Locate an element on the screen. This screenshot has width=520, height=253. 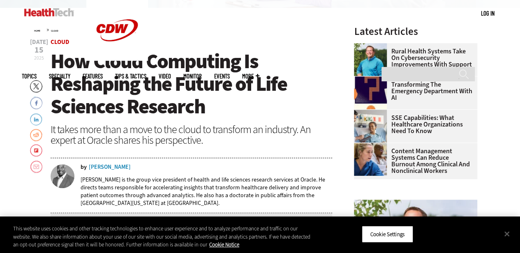
img: illustration of question mark is located at coordinates (370, 93).